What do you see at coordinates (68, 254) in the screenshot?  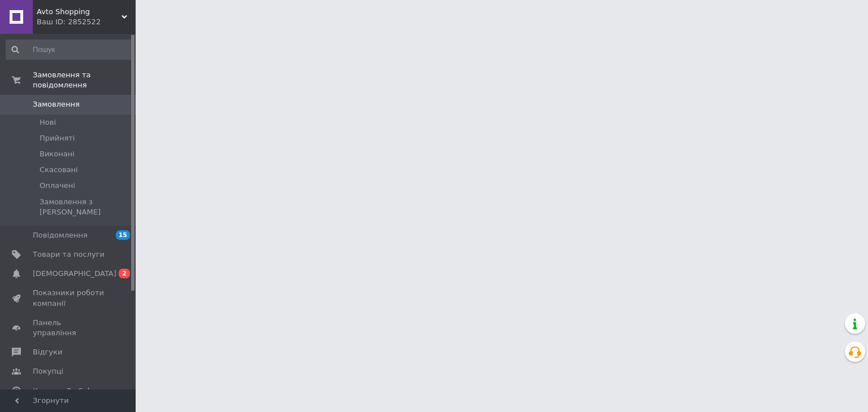 I see `span: Товари та послуги` at bounding box center [68, 254].